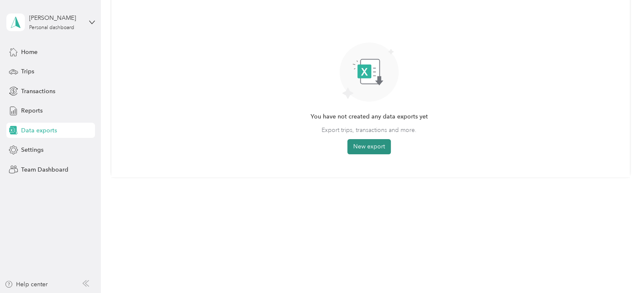 This screenshot has height=293, width=644. Describe the element at coordinates (27, 71) in the screenshot. I see `span: Trips` at that location.